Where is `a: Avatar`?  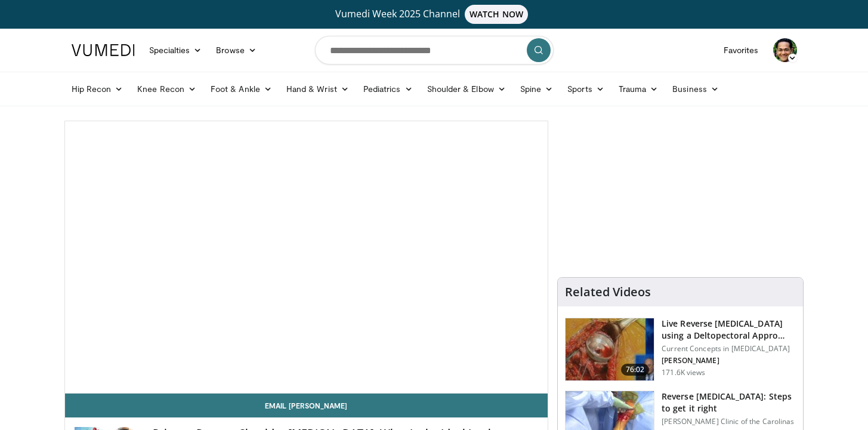 a: Avatar is located at coordinates (785, 50).